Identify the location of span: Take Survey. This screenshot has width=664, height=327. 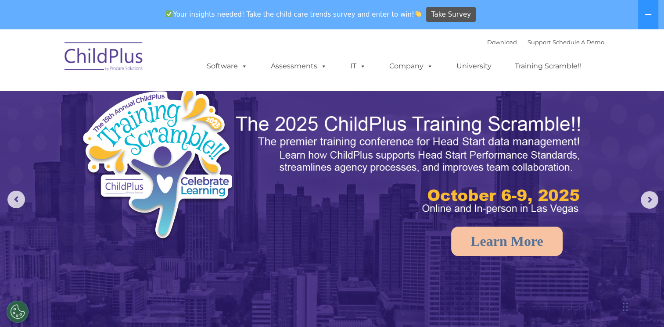
(451, 14).